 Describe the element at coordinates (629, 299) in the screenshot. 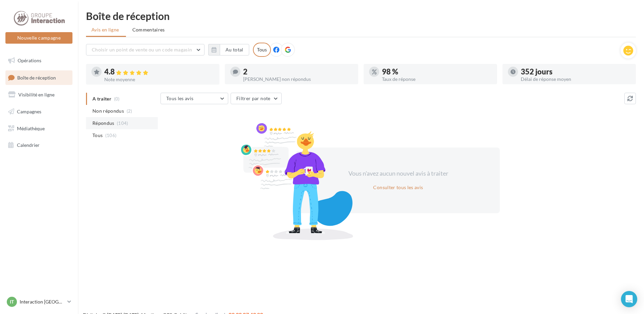

I see `div: Open Intercom Messenger` at that location.